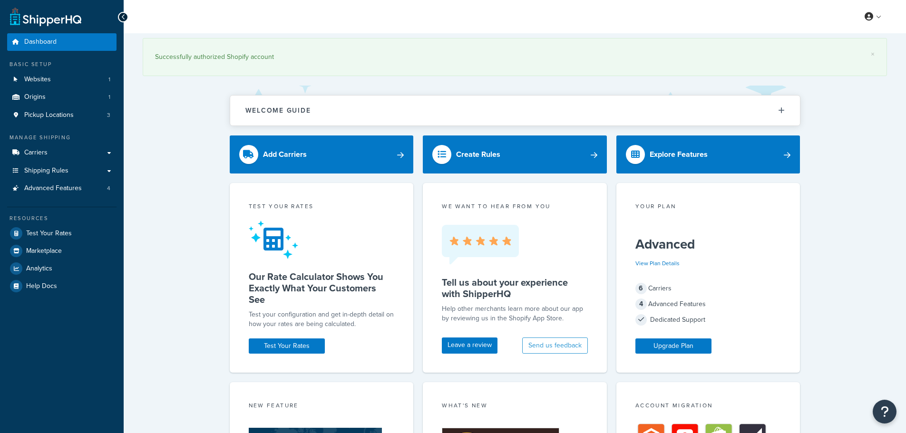 This screenshot has width=906, height=433. Describe the element at coordinates (62, 234) in the screenshot. I see `li: Test Your Rates` at that location.